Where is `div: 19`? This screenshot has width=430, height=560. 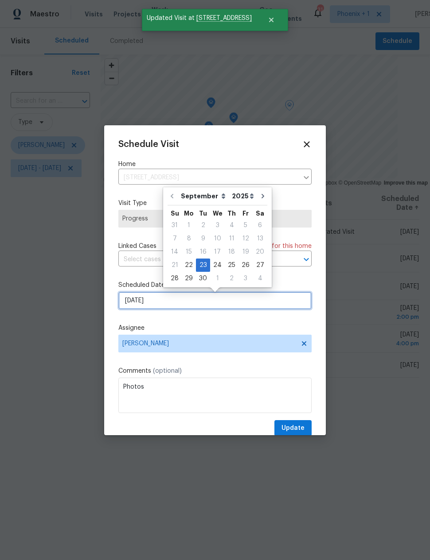
div: 19 is located at coordinates (245, 252).